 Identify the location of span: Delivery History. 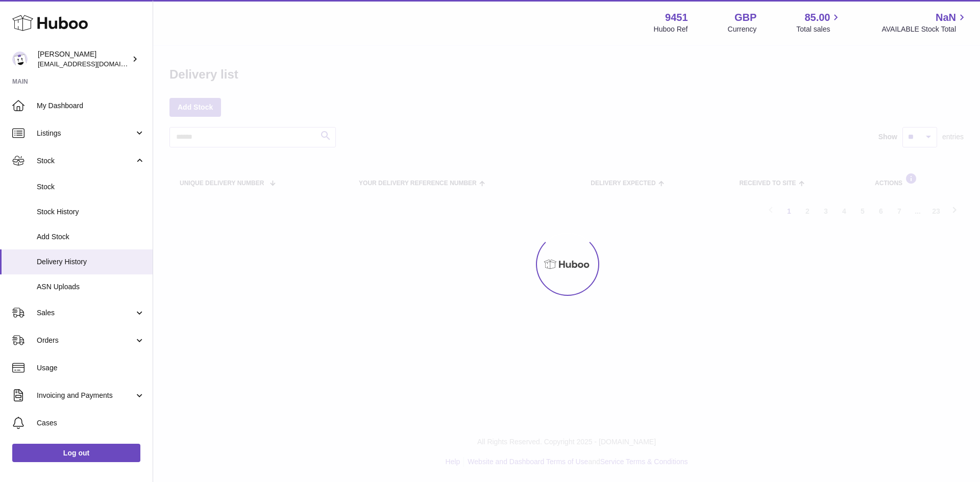
(91, 261).